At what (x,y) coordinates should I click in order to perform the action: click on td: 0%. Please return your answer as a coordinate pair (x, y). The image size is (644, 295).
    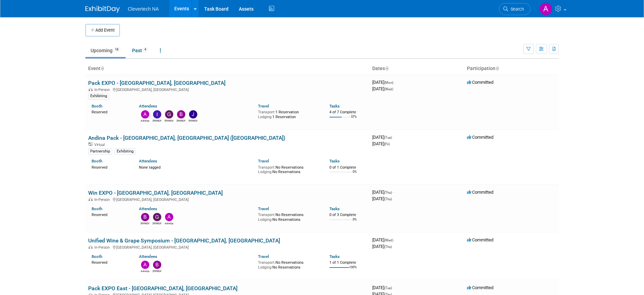
    Looking at the image, I should click on (355, 175).